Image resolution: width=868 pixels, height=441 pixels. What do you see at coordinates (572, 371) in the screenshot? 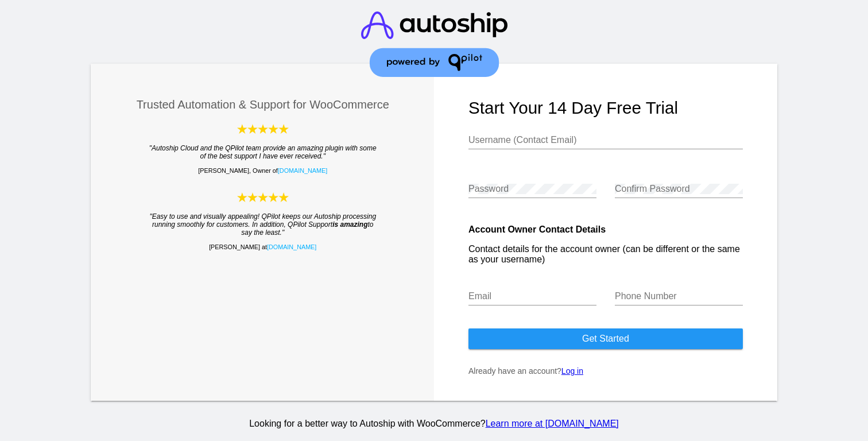
I see `a: Log in` at bounding box center [572, 371].